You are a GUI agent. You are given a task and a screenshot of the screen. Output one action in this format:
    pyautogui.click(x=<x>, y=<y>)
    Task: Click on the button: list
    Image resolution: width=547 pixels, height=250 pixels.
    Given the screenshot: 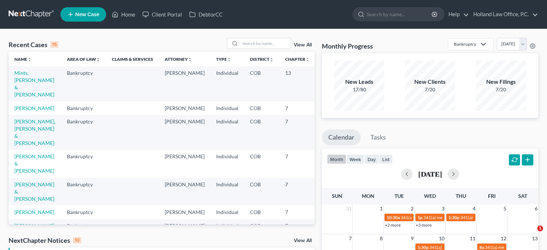 What is the action you would take?
    pyautogui.click(x=386, y=159)
    